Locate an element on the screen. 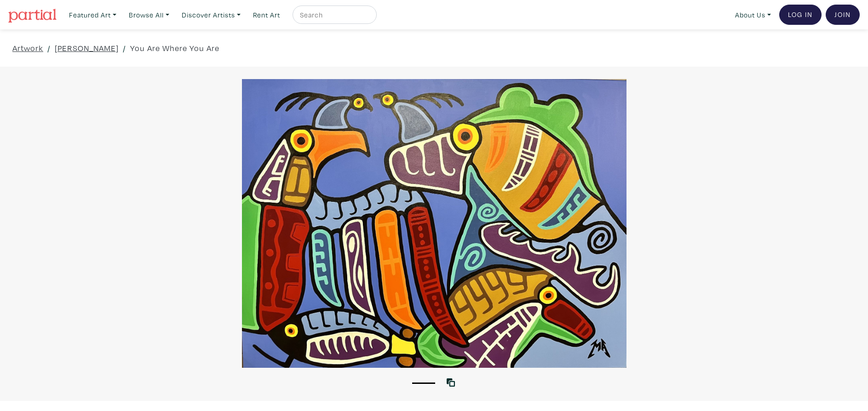 The height and width of the screenshot is (411, 868). a: Browse All is located at coordinates (149, 14).